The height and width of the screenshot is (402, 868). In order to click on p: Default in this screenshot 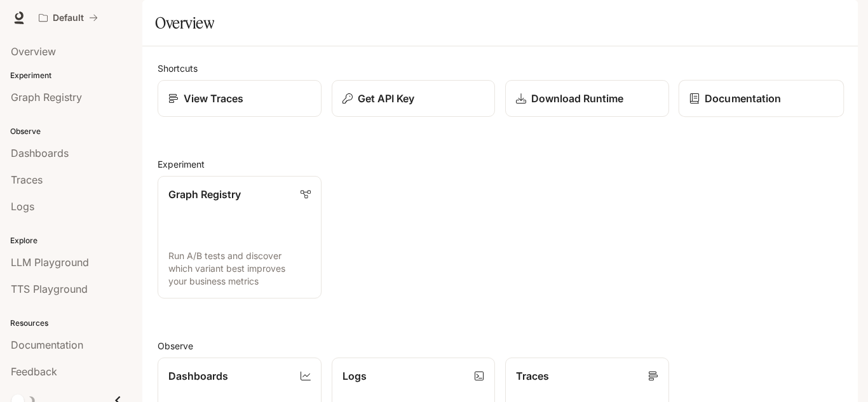, I will do `click(68, 18)`.